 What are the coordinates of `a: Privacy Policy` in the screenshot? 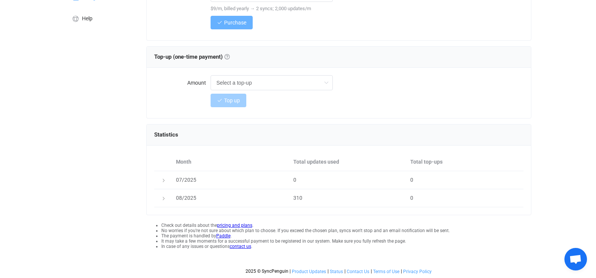 It's located at (417, 271).